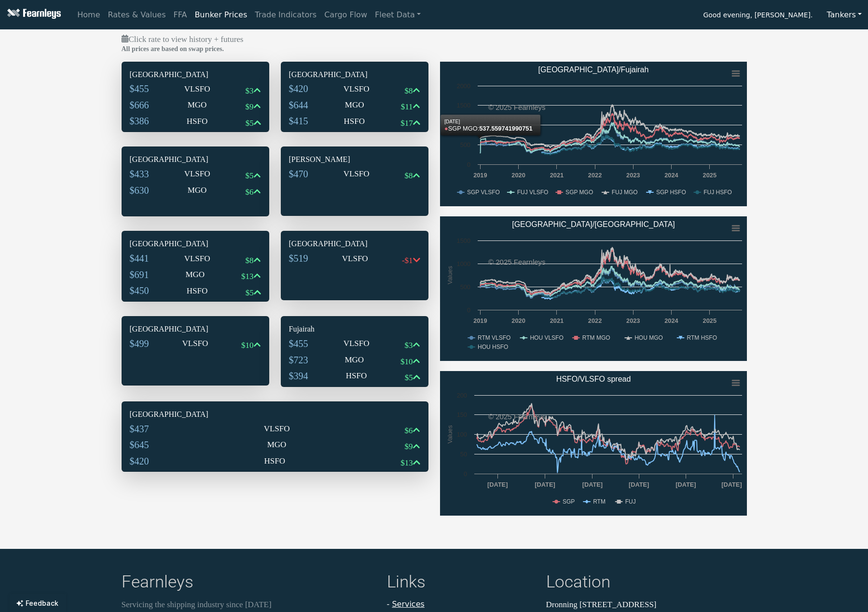  I want to click on a: Cargo Flow, so click(346, 15).